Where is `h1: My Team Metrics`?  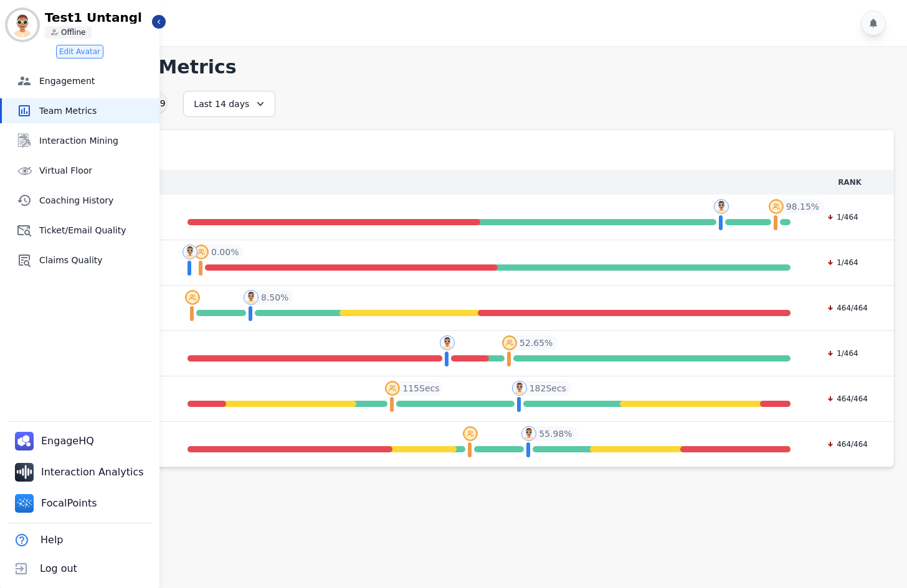 h1: My Team Metrics is located at coordinates (477, 68).